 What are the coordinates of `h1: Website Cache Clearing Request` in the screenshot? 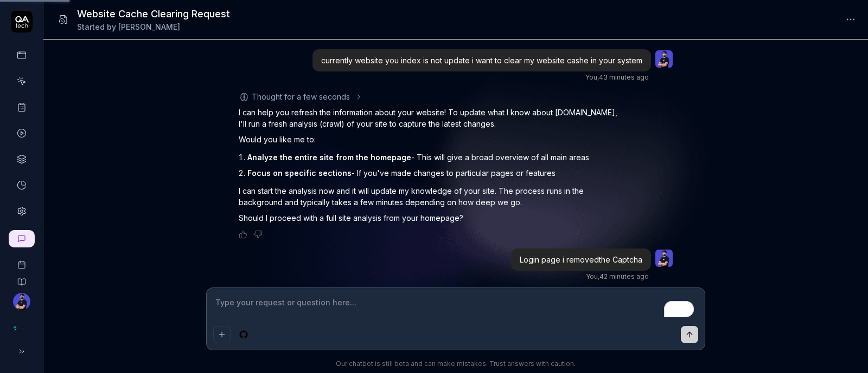 It's located at (153, 14).